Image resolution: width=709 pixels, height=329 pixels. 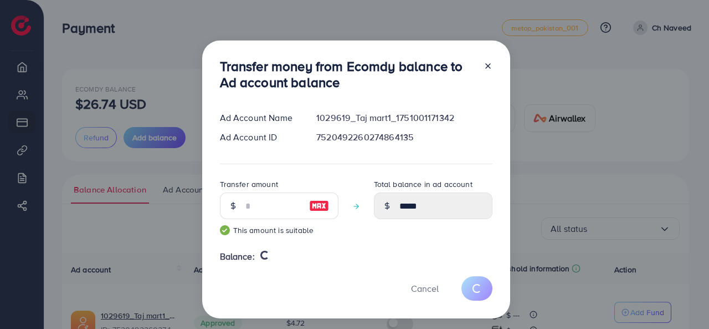 What do you see at coordinates (404, 117) in the screenshot?
I see `div: 1029619_Taj mart1_1751001171342` at bounding box center [404, 117].